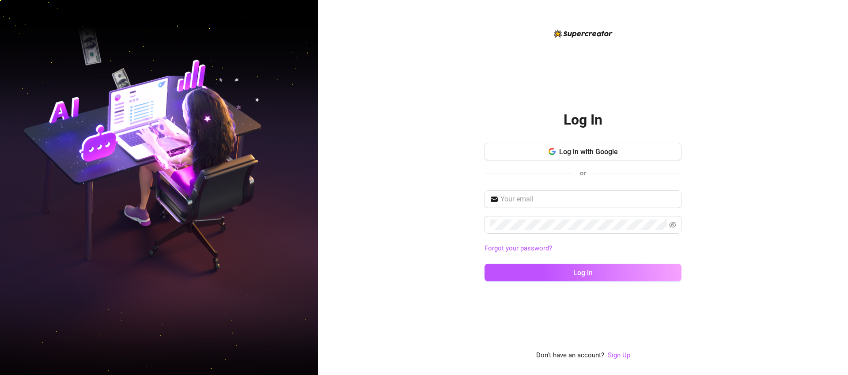  What do you see at coordinates (583, 173) in the screenshot?
I see `span: or` at bounding box center [583, 173].